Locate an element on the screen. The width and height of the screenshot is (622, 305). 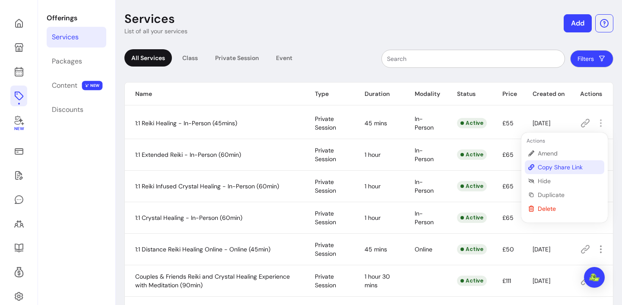
a: My Messages is located at coordinates (19, 200).